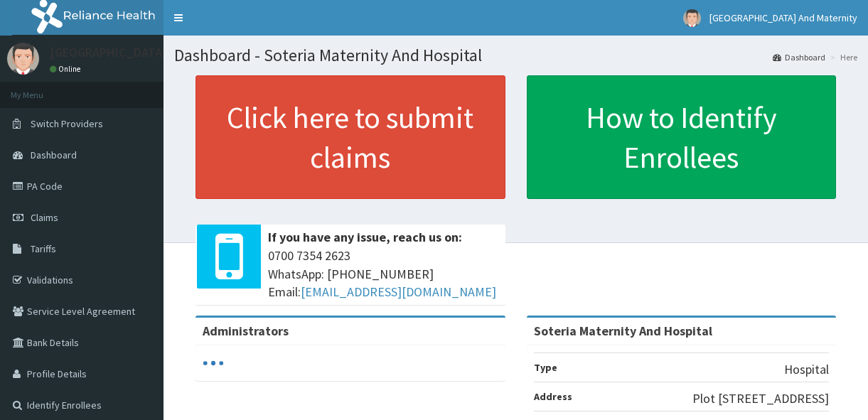  Describe the element at coordinates (682, 137) in the screenshot. I see `a: How to Identify Enrollees` at that location.